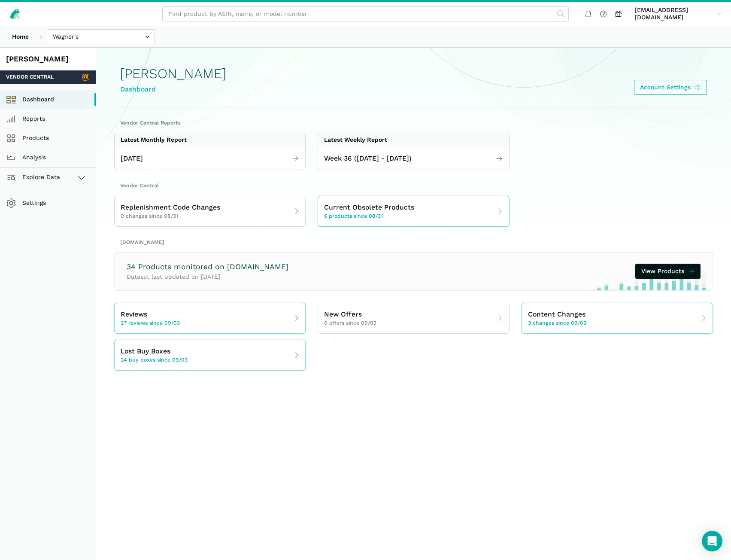 Image resolution: width=731 pixels, height=560 pixels. Describe the element at coordinates (343, 314) in the screenshot. I see `span: New Offers` at that location.